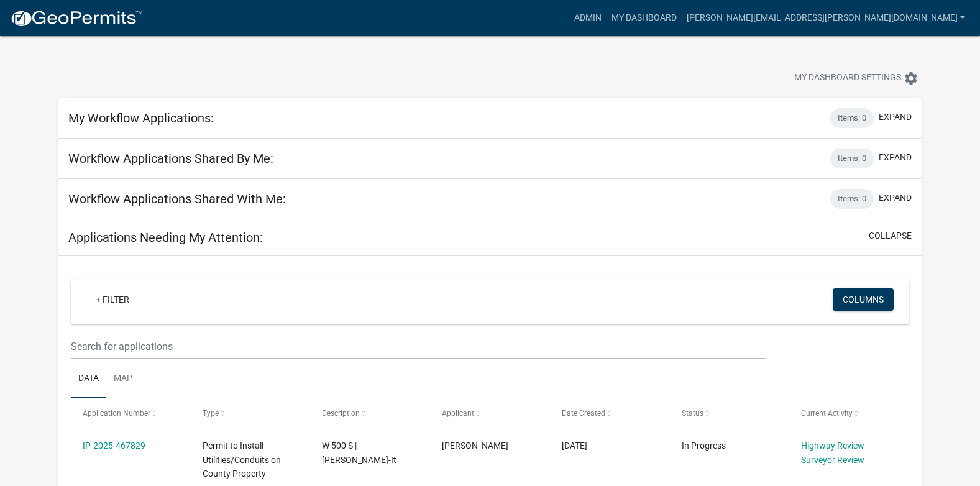 This screenshot has width=980, height=486. Describe the element at coordinates (692, 414) in the screenshot. I see `span: Status` at that location.